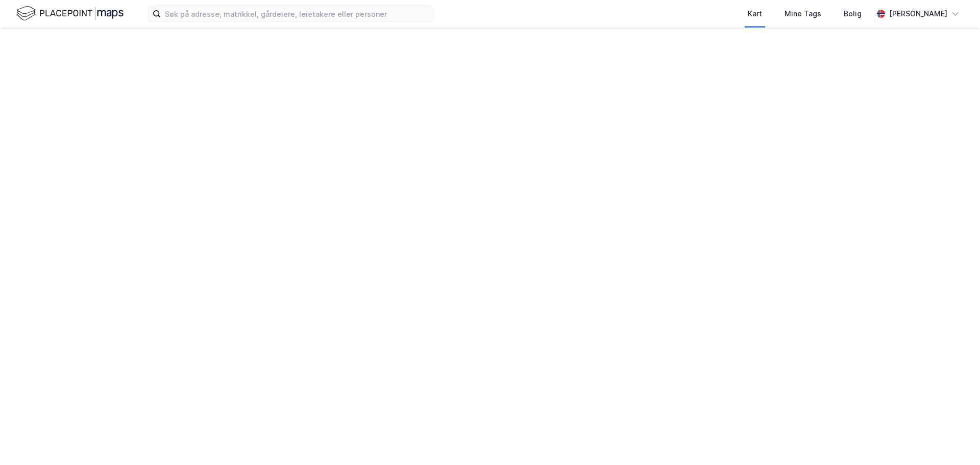  Describe the element at coordinates (852, 14) in the screenshot. I see `div: Bolig` at that location.